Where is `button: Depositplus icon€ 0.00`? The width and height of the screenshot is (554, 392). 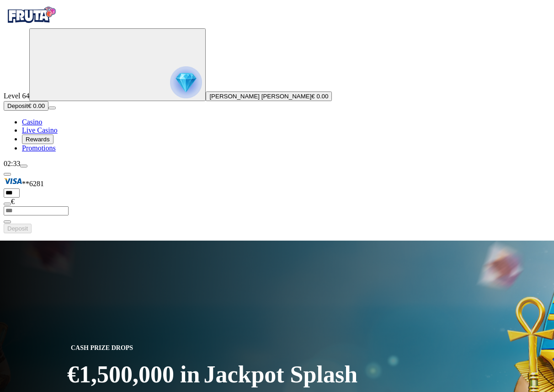 button: Depositplus icon€ 0.00 is located at coordinates (26, 106).